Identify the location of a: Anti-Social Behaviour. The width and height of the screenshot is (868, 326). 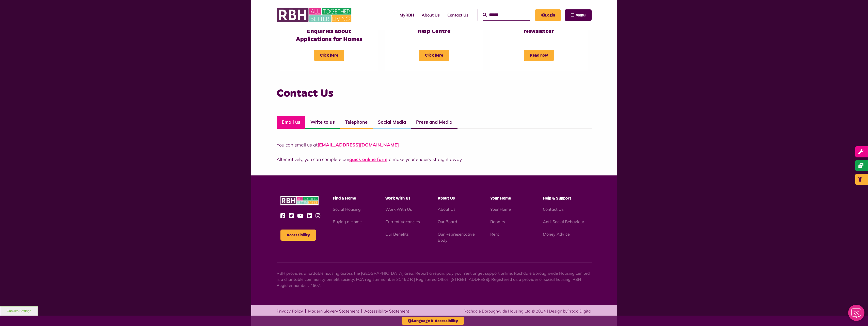
(563, 222).